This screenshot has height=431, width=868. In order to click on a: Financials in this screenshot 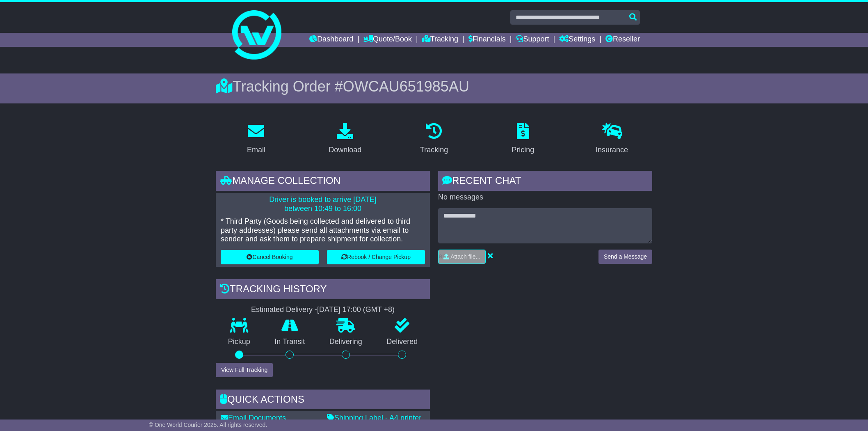, I will do `click(487, 40)`.